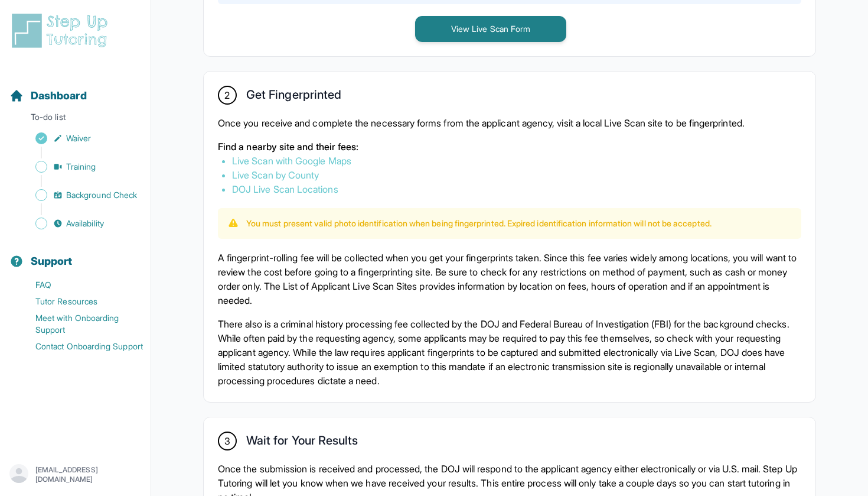  What do you see at coordinates (509, 147) in the screenshot?
I see `p: Find a nearby site and their fees:` at bounding box center [509, 147].